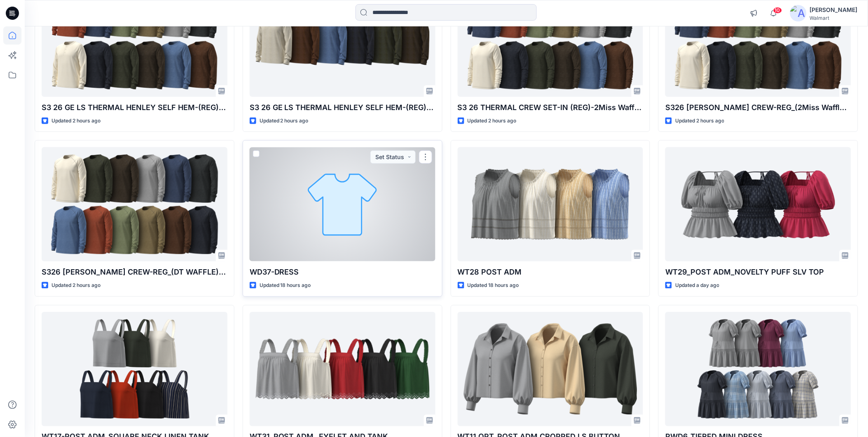 This screenshot has width=868, height=437. What do you see at coordinates (550, 272) in the screenshot?
I see `p: WT28 POST ADM` at bounding box center [550, 272].